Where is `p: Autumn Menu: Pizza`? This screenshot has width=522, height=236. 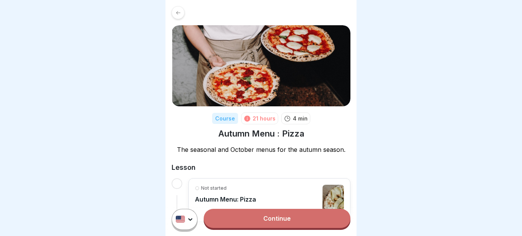
p: Autumn Menu: Pizza is located at coordinates (225, 199).